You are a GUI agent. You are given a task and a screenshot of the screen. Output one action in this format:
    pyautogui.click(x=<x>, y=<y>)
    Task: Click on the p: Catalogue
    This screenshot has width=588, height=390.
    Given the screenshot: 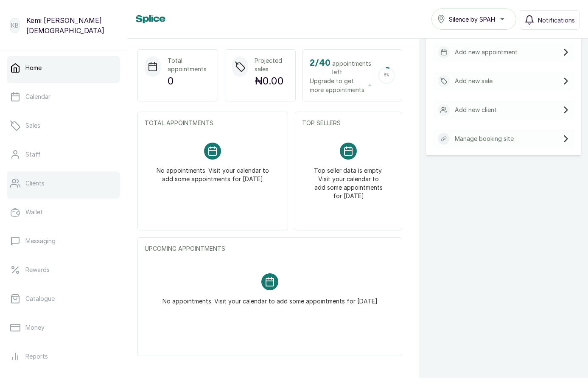 What is the action you would take?
    pyautogui.click(x=40, y=299)
    